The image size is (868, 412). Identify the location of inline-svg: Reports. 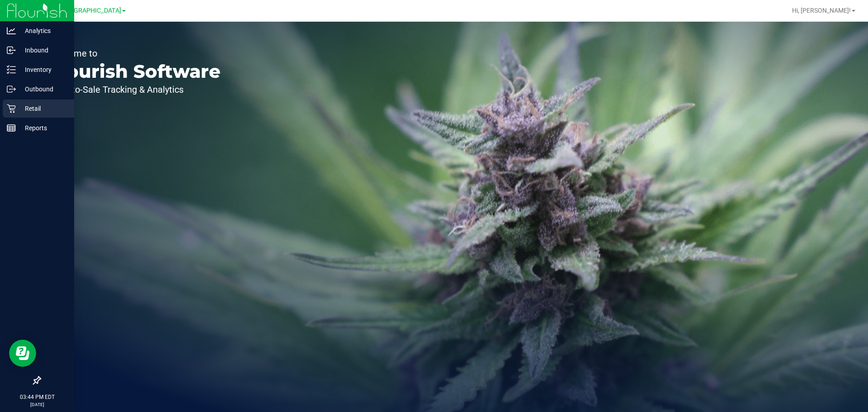
(11, 128).